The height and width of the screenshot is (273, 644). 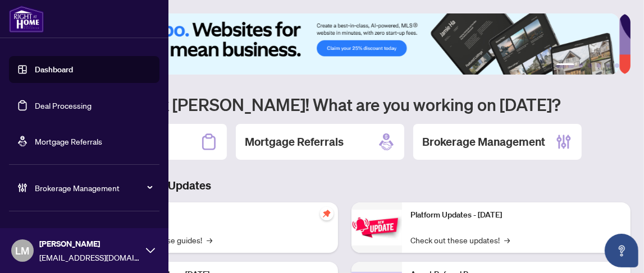 What do you see at coordinates (608, 66) in the screenshot?
I see `button: 5` at bounding box center [608, 66].